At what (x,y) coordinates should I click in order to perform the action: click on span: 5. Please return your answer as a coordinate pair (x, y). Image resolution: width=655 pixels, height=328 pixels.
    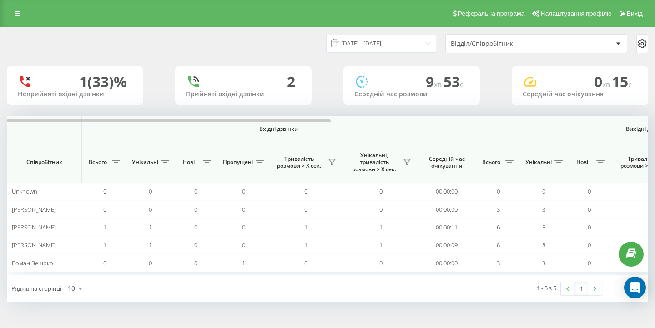
    Looking at the image, I should click on (544, 227).